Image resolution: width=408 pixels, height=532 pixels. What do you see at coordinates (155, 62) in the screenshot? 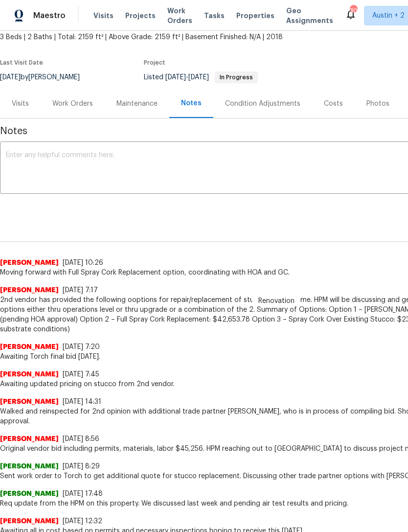
I see `span: Project` at bounding box center [155, 62].